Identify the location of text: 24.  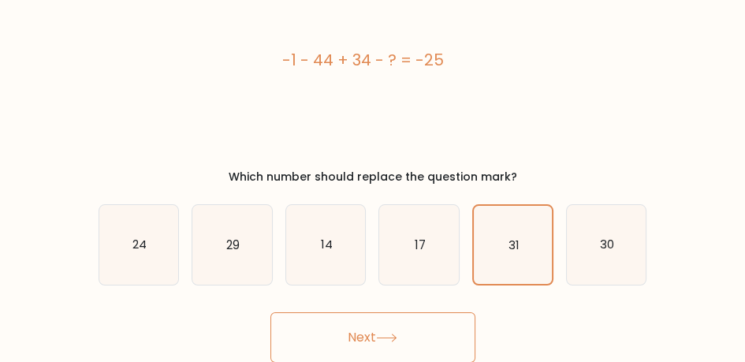
(140, 244).